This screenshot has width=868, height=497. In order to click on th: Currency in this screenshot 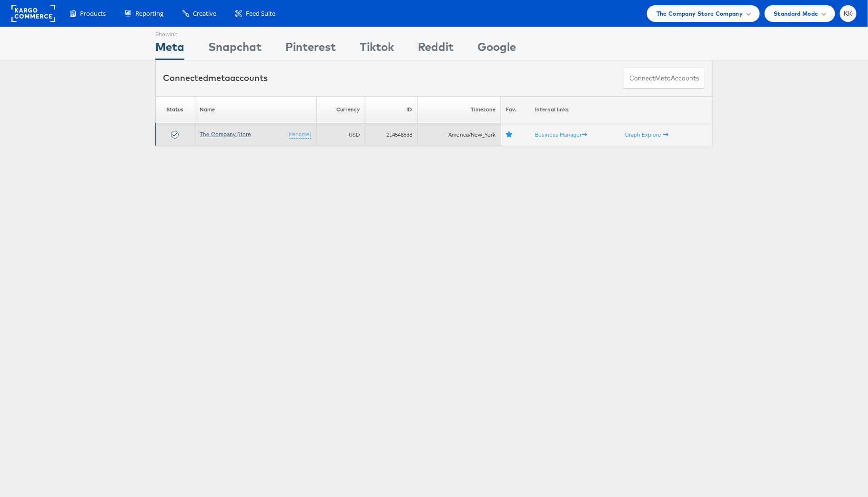, I will do `click(341, 110)`.